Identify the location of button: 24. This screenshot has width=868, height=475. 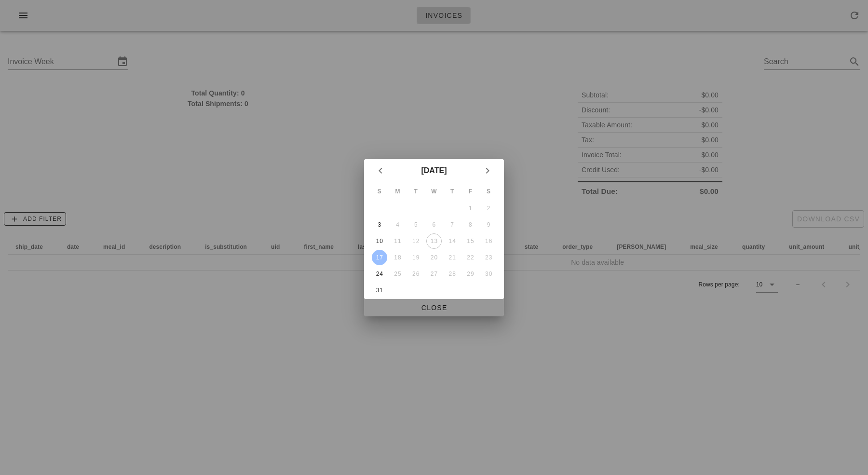
(380, 274).